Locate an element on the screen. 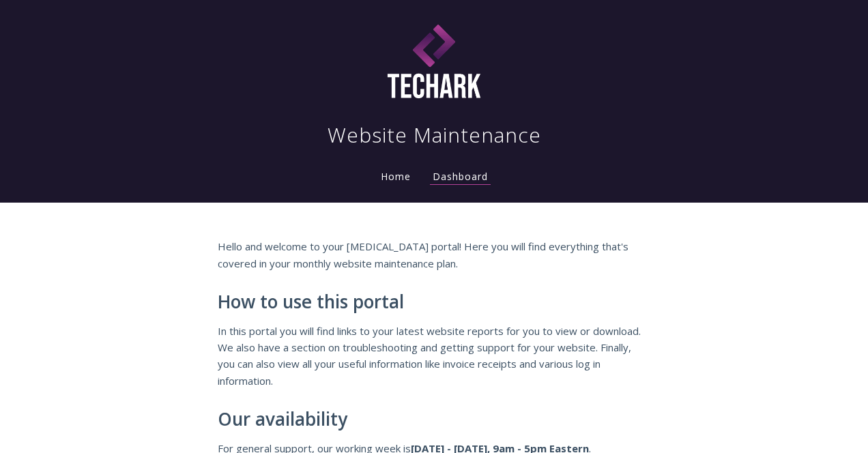  a: Home is located at coordinates (396, 176).